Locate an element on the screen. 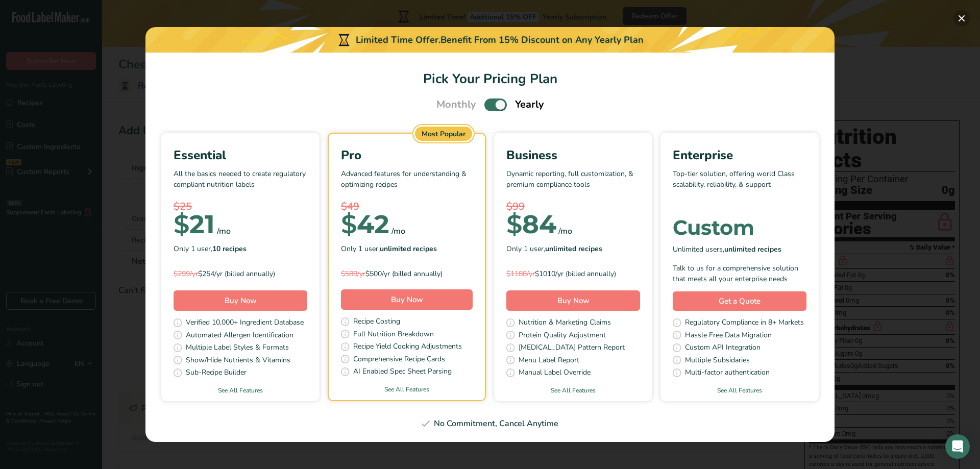 This screenshot has width=980, height=469. div: $500/yr (billed annually) is located at coordinates (406, 273).